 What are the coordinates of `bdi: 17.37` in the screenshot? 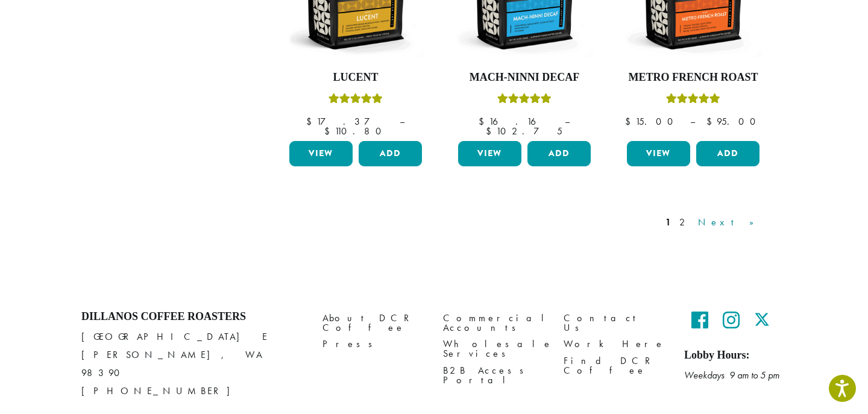 It's located at (347, 121).